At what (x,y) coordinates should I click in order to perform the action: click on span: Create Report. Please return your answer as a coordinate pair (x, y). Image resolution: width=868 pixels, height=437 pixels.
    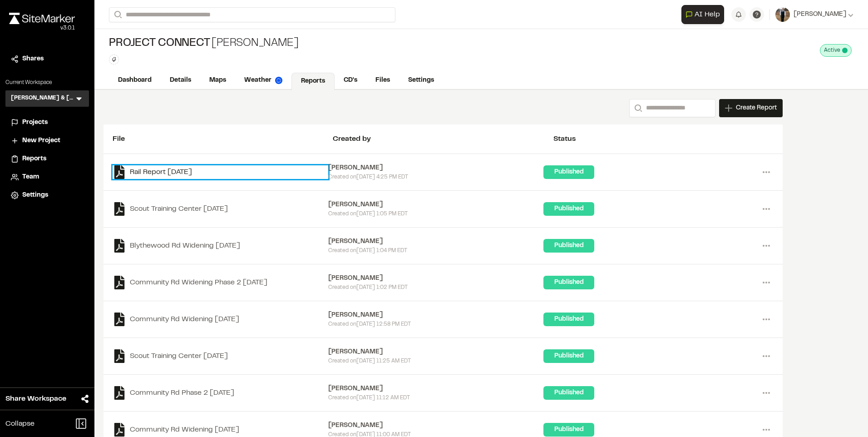
    Looking at the image, I should click on (756, 108).